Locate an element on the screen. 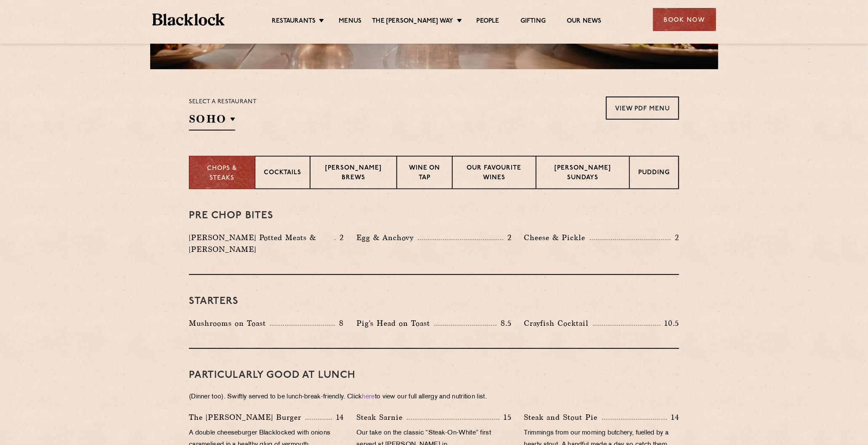 This screenshot has width=868, height=445. a: Restaurants is located at coordinates (294, 22).